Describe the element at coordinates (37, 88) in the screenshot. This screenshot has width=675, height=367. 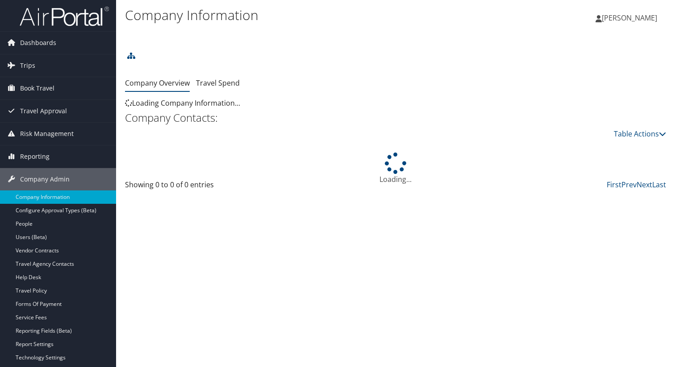
I see `span: Book Travel` at that location.